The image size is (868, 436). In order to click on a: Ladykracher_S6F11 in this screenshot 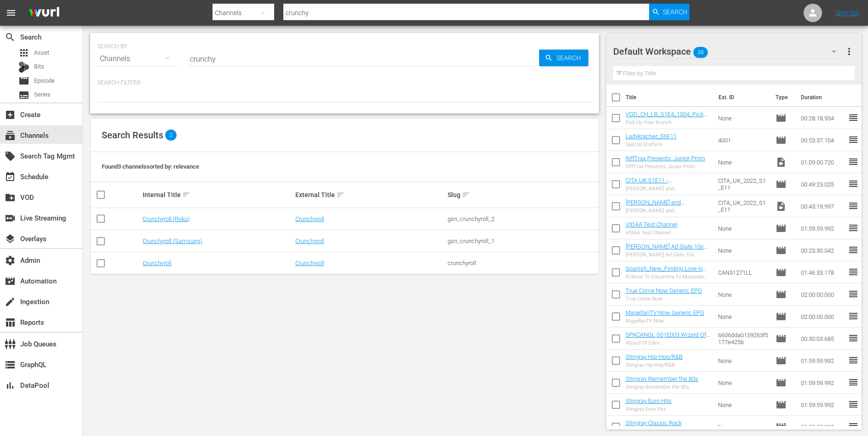, I will do `click(651, 136)`.